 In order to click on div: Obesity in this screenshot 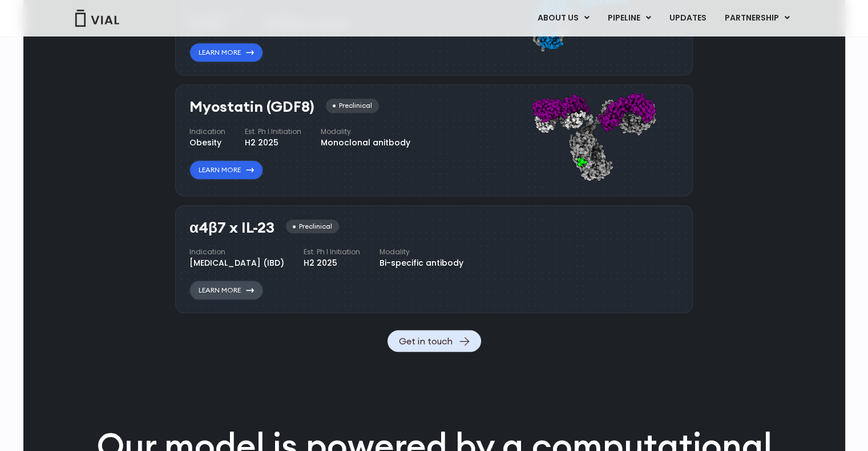, I will do `click(207, 143)`.